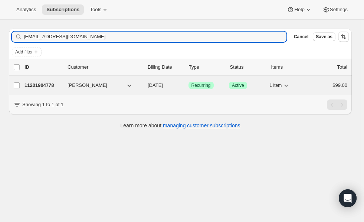  What do you see at coordinates (26, 10) in the screenshot?
I see `button: Analytics` at bounding box center [26, 10].